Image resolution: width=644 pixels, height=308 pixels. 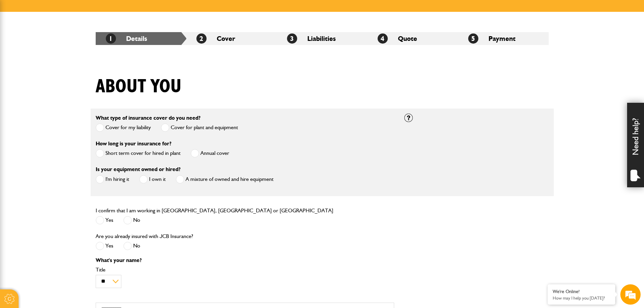 What do you see at coordinates (123, 127) in the screenshot?
I see `label: Cover for my liability` at bounding box center [123, 127].